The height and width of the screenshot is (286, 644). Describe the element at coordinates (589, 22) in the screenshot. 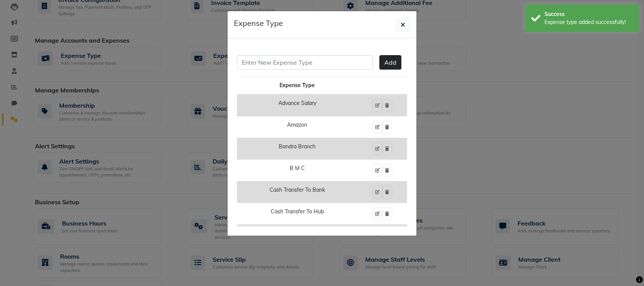

I see `div: Expense type added successfully!` at that location.